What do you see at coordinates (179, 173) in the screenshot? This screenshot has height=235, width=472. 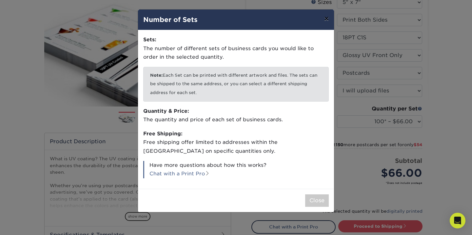 I see `a: Chat with a Print Pro` at bounding box center [179, 173].